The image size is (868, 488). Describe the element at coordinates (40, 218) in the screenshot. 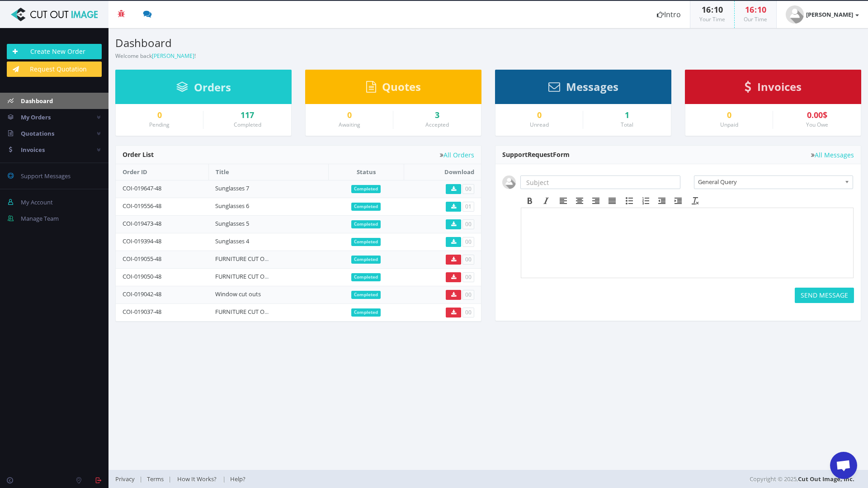

I see `span: Manage Team` at that location.